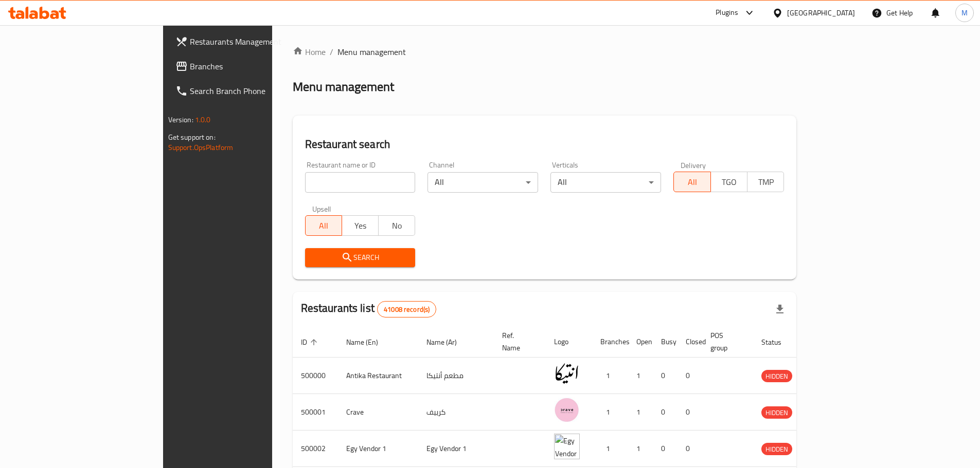  What do you see at coordinates (455, 412) in the screenshot?
I see `td: كرييف` at bounding box center [455, 412].